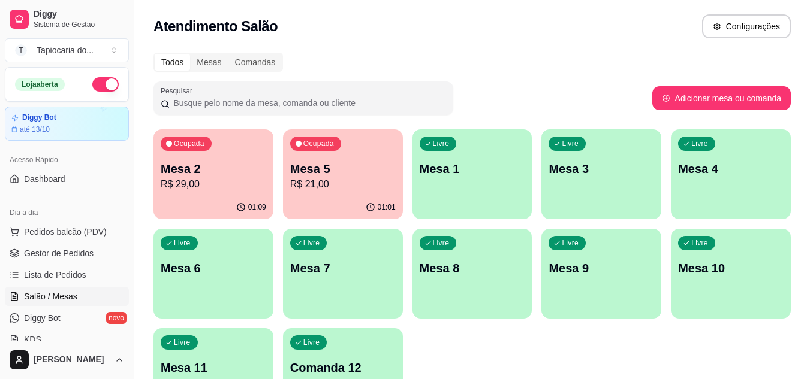  Describe the element at coordinates (65, 232) in the screenshot. I see `span: Pedidos balcão (PDV)` at that location.